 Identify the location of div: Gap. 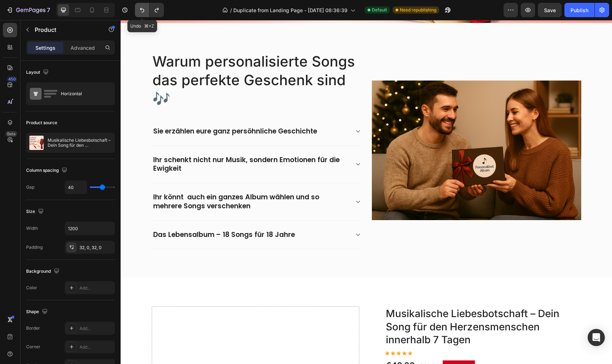
(30, 187).